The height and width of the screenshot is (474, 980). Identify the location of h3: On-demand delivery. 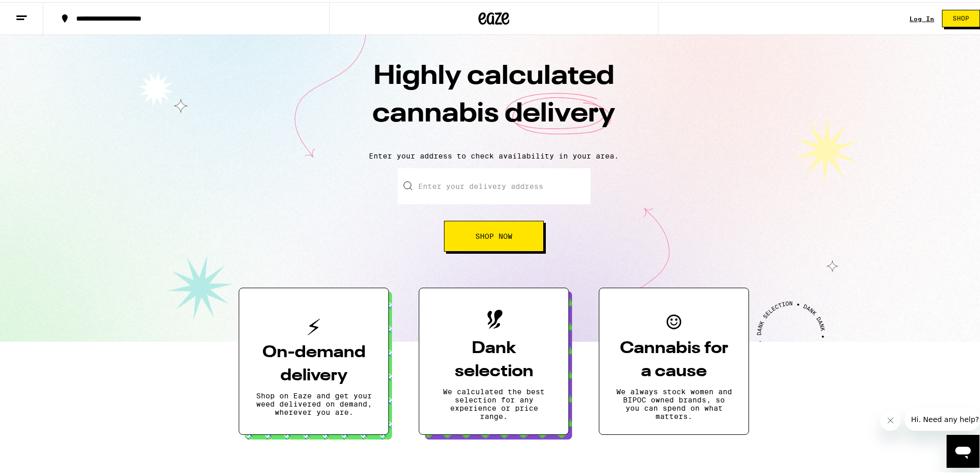
(314, 362).